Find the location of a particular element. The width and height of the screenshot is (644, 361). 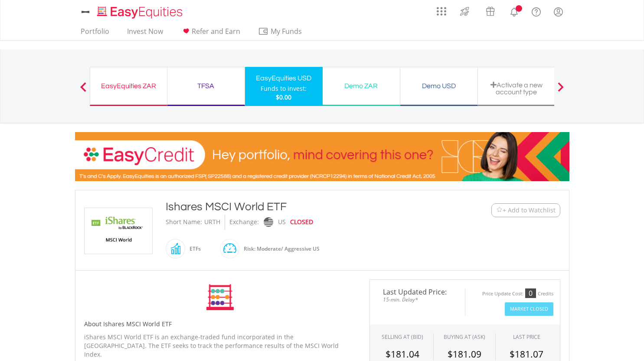

a: Notifications is located at coordinates (514, 11).